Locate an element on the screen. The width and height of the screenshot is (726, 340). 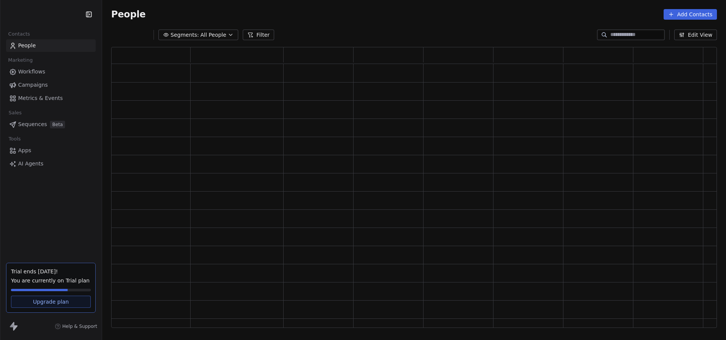
a: Apps is located at coordinates (51, 150).